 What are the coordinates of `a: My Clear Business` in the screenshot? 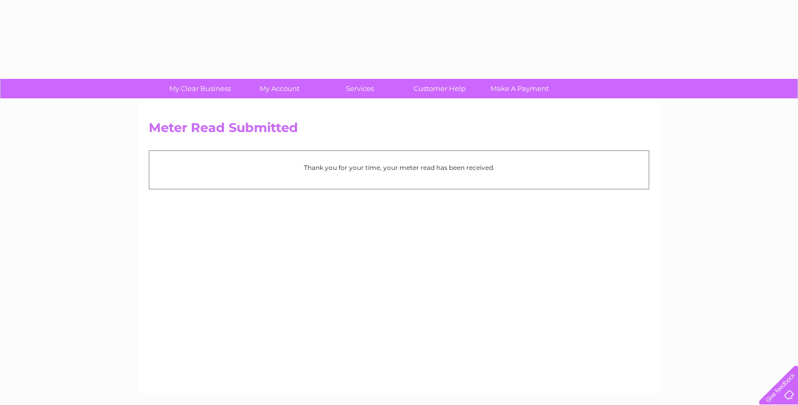 It's located at (200, 88).